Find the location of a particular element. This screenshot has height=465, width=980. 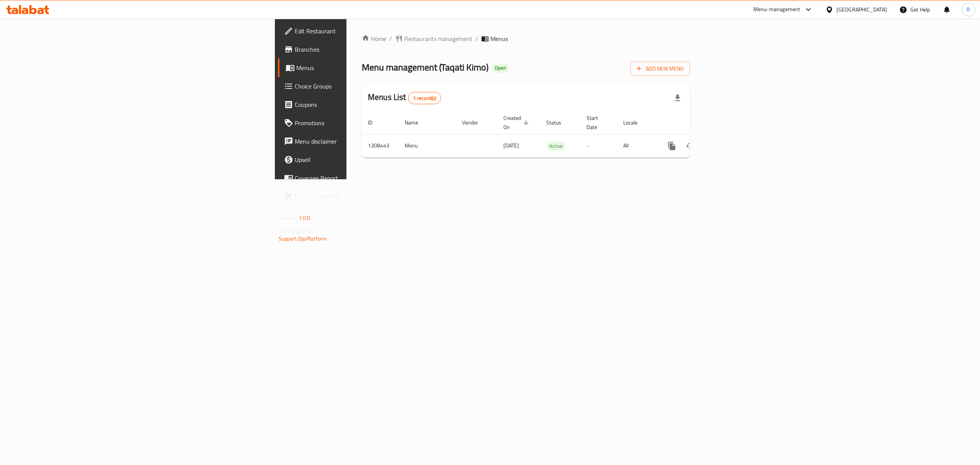

table: enhanced table is located at coordinates (552, 134).